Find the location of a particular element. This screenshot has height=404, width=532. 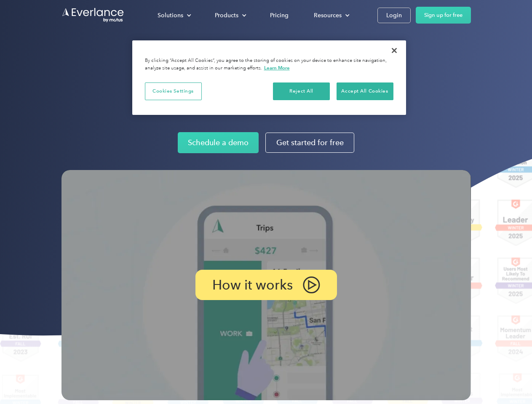

div: Pricing is located at coordinates (279, 15).